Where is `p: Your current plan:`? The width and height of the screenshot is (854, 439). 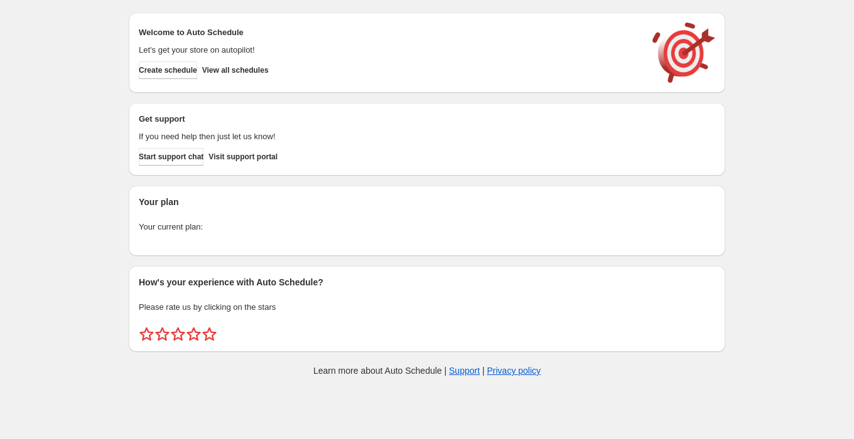 p: Your current plan: is located at coordinates (427, 227).